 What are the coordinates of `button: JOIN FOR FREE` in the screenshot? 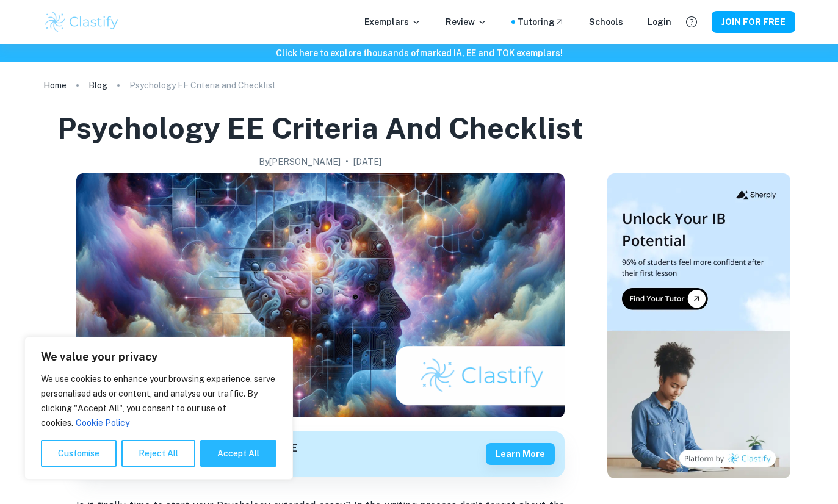 It's located at (754, 22).